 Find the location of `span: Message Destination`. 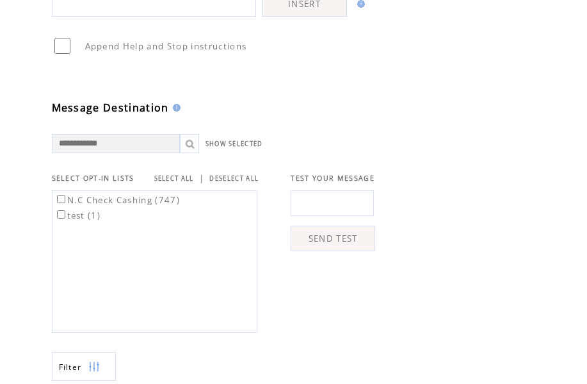

span: Message Destination is located at coordinates (110, 108).